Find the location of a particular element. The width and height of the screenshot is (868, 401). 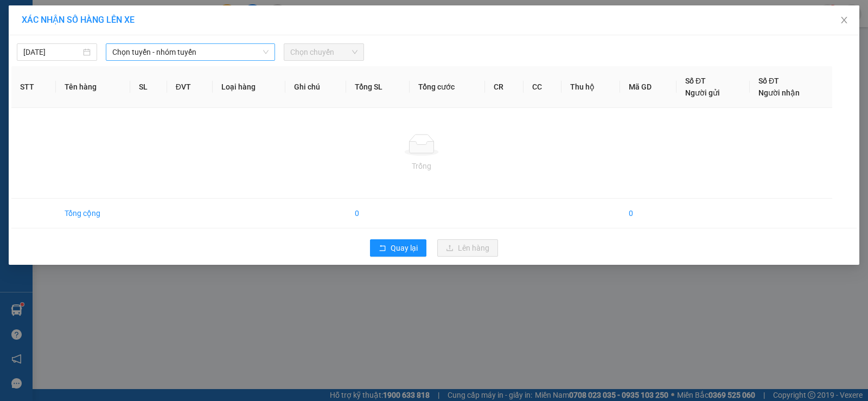

button: Close is located at coordinates (844, 21).